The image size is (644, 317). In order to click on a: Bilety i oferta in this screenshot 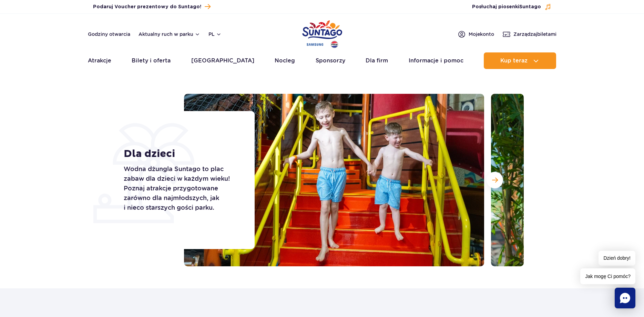, I will do `click(151, 61)`.